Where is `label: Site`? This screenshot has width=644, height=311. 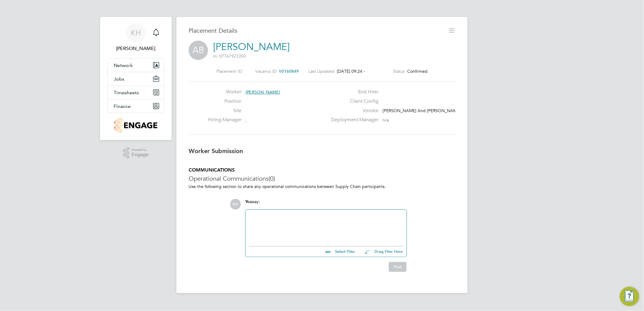 label: Site is located at coordinates (225, 111).